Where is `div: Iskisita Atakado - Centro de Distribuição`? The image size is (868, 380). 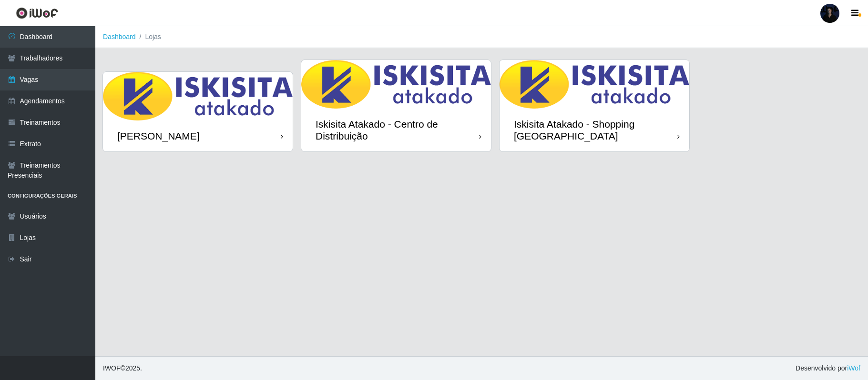
div: Iskisita Atakado - Centro de Distribuição is located at coordinates (397, 130).